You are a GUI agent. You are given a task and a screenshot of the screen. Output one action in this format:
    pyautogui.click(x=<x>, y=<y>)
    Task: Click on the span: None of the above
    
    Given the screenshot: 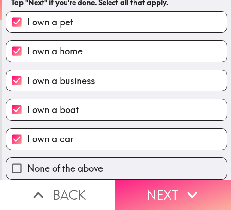 What is the action you would take?
    pyautogui.click(x=65, y=169)
    